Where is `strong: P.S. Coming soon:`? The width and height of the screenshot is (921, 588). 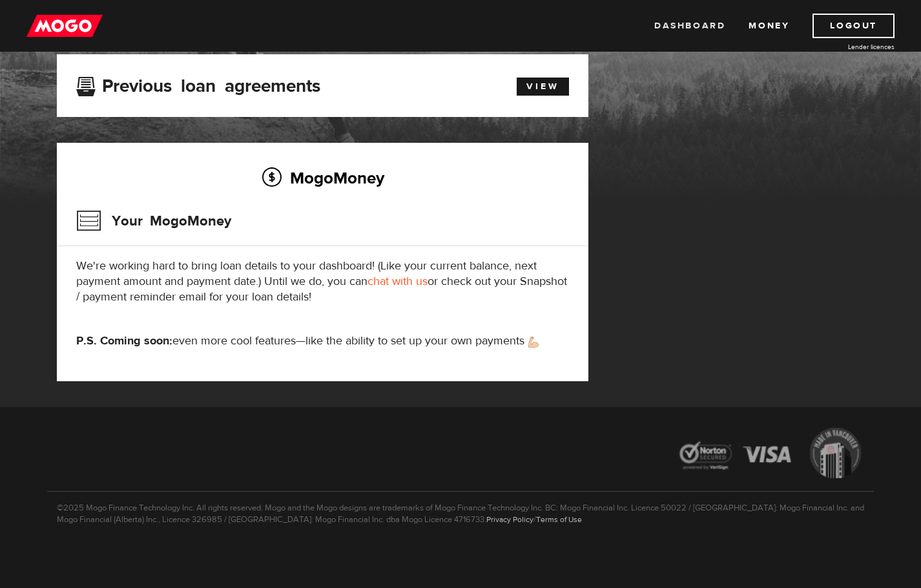 strong: P.S. Coming soon: is located at coordinates (124, 340).